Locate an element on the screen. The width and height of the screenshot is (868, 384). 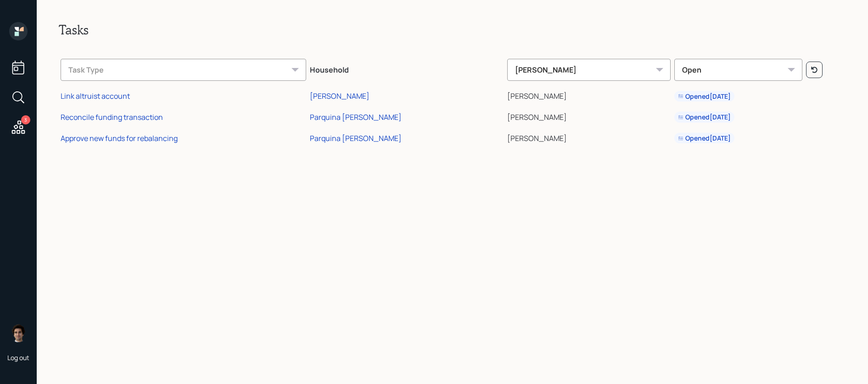
div: 3 is located at coordinates (26, 119).